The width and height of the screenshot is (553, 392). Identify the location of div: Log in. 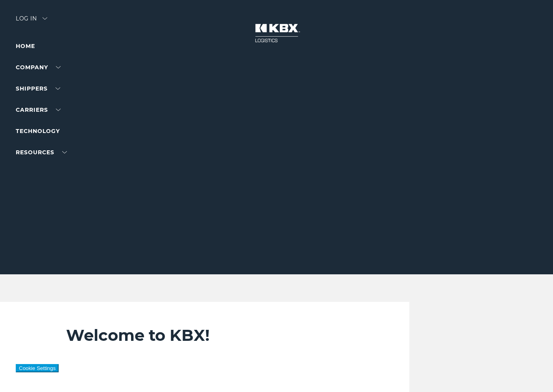
(31, 21).